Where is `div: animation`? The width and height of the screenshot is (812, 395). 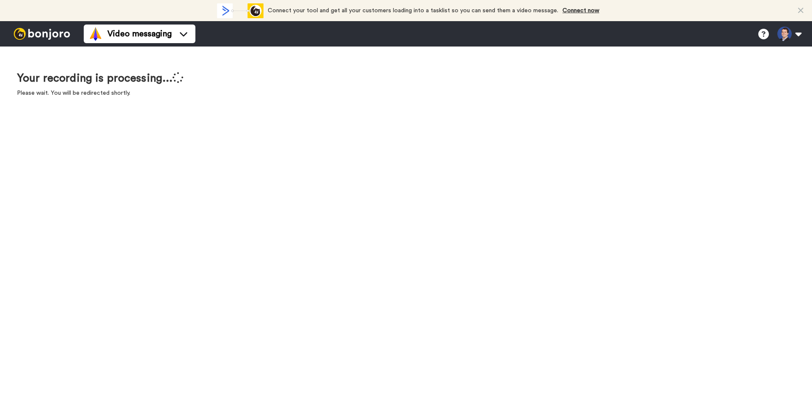 div: animation is located at coordinates (240, 11).